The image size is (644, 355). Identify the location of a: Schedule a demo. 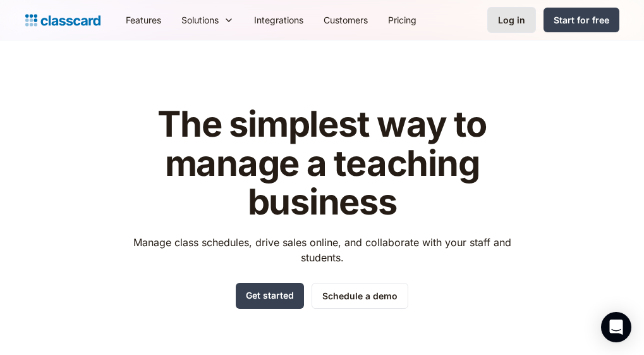
(360, 296).